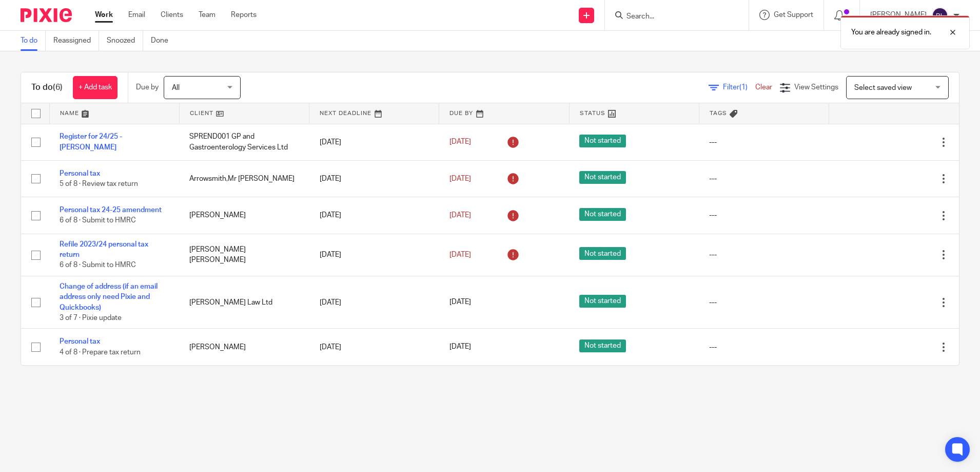 The image size is (980, 472). I want to click on a: Change of address (if an email address only need Pixie and Quickbooks), so click(108, 297).